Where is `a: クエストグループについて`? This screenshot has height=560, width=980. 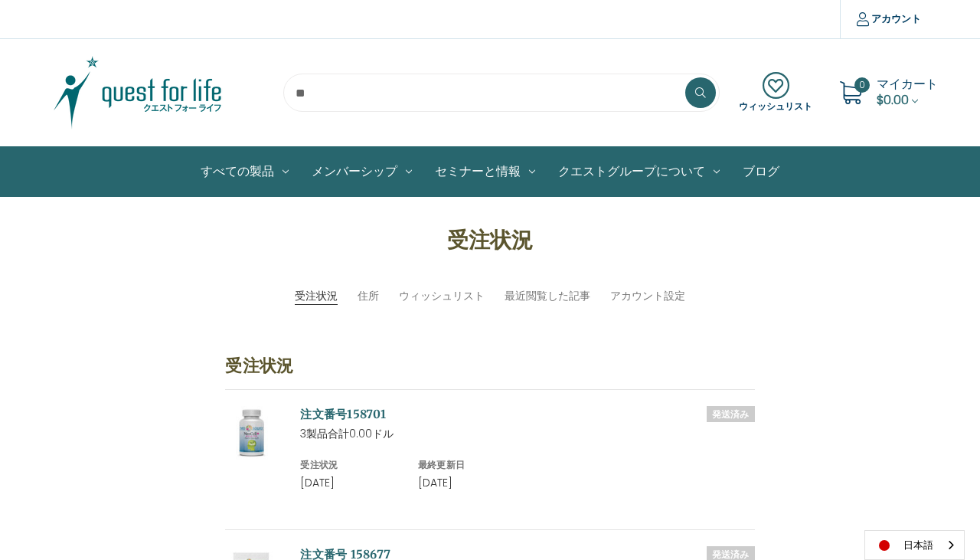 a: クエストグループについて is located at coordinates (638, 172).